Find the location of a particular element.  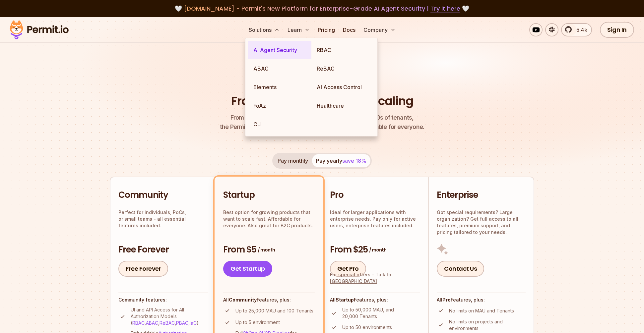

a: Elements is located at coordinates (280, 87).